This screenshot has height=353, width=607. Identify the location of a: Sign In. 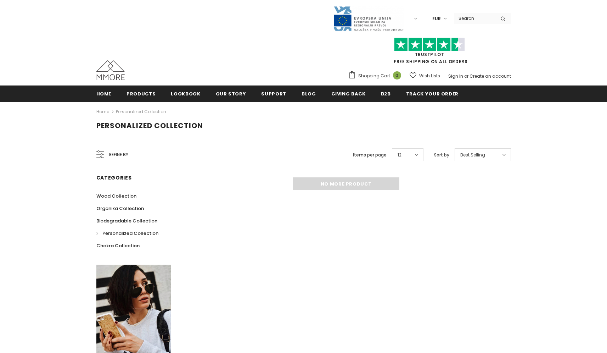
(456, 76).